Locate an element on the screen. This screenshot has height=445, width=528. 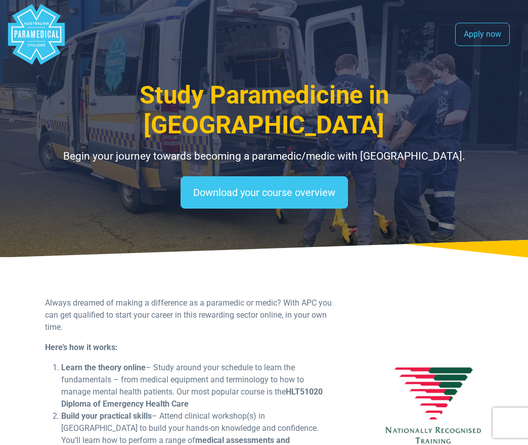
strong: HLT51020 Diploma of Emergency Health Care is located at coordinates (192, 398).